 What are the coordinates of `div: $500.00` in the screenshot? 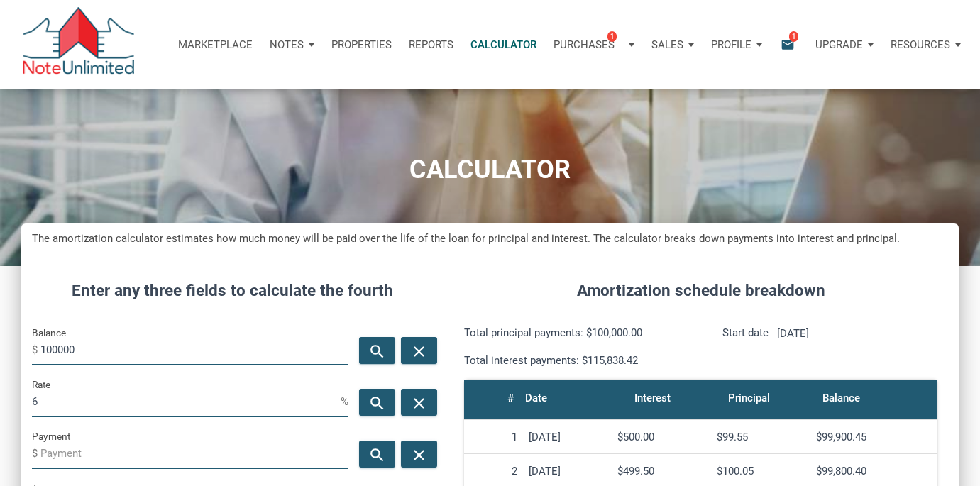 It's located at (661, 437).